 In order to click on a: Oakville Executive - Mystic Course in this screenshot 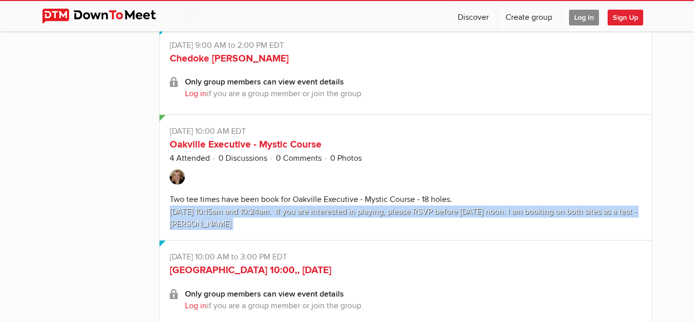, I will do `click(246, 144)`.